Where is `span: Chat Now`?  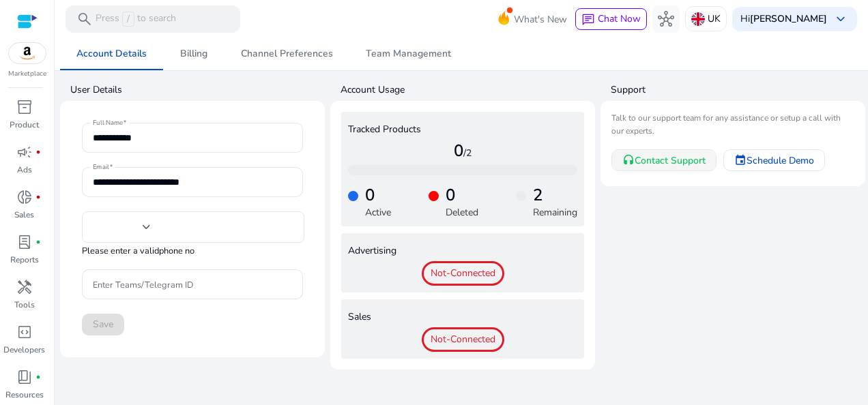
span: Chat Now is located at coordinates (619, 18).